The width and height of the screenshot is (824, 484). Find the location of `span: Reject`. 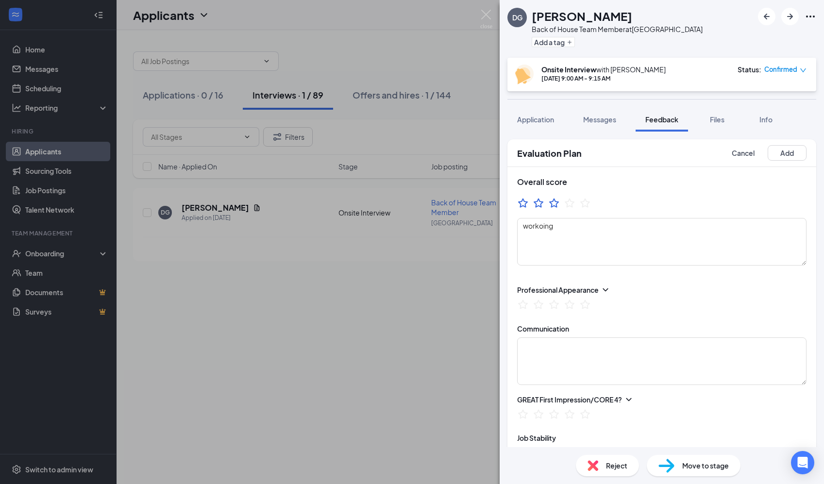

span: Reject is located at coordinates (617, 466).